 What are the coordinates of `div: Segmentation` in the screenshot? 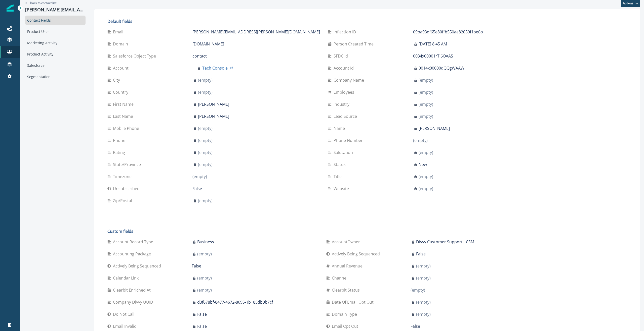 It's located at (55, 77).